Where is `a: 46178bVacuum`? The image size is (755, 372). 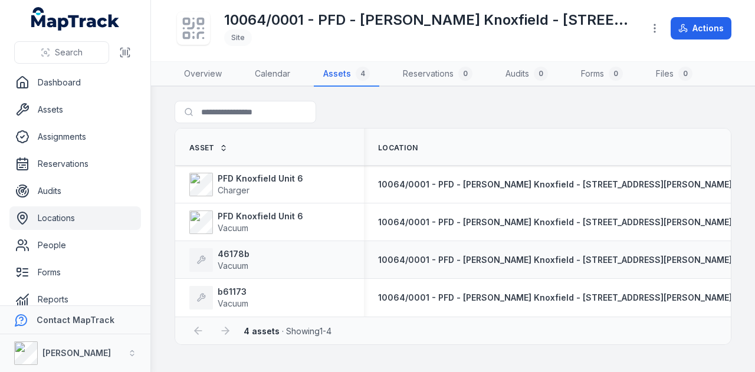
a: 46178bVacuum is located at coordinates (219, 260).